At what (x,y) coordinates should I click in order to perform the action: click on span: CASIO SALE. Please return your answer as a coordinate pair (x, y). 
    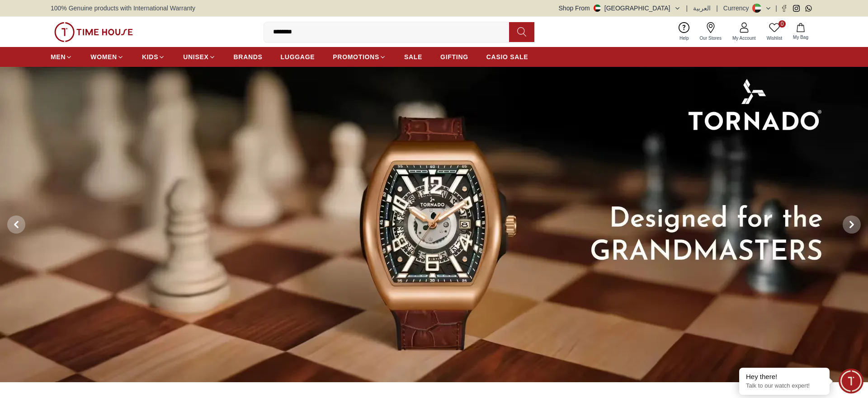
    Looking at the image, I should click on (507, 57).